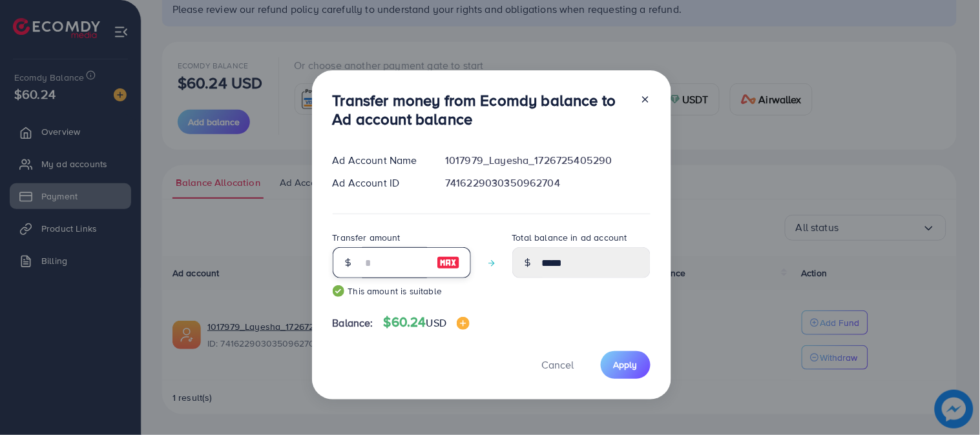 This screenshot has width=980, height=435. I want to click on span: USD, so click(436, 323).